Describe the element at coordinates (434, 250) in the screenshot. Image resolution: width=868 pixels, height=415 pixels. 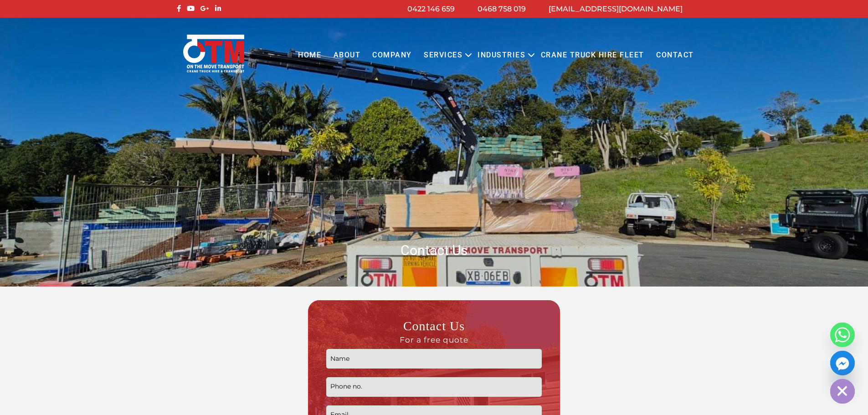
I see `h1: Contact Us` at that location.